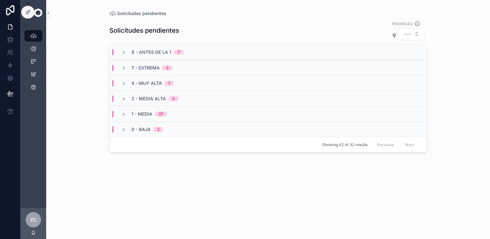 This screenshot has height=239, width=490. What do you see at coordinates (142, 13) in the screenshot?
I see `span: Solicitudes pendientes` at bounding box center [142, 13].